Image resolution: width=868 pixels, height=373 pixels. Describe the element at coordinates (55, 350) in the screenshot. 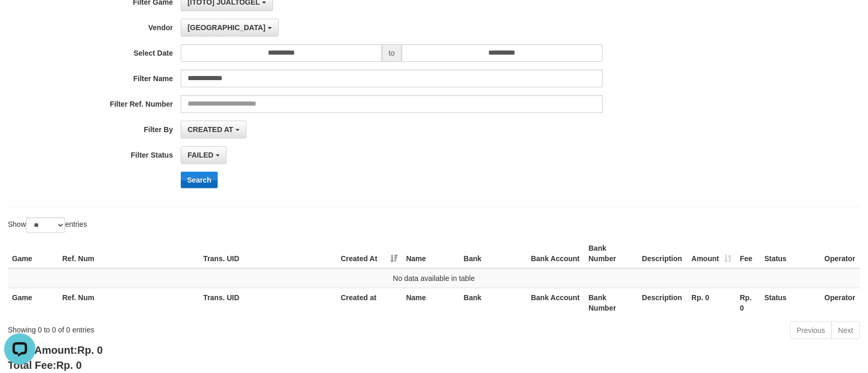

I see `b: Total Amount:` at that location.